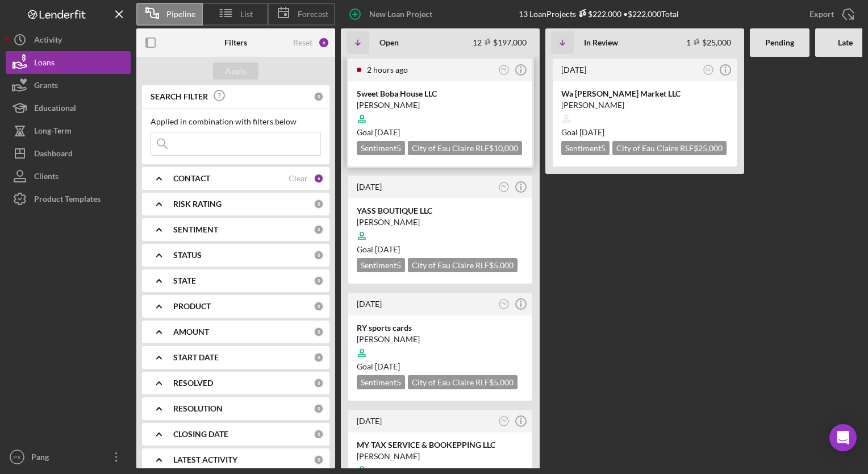  Describe the element at coordinates (68, 108) in the screenshot. I see `a: Educational` at that location.